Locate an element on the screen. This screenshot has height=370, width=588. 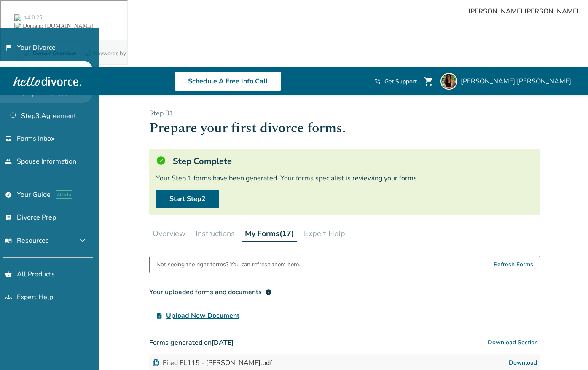
span: phone_in_talk is located at coordinates (377, 81).